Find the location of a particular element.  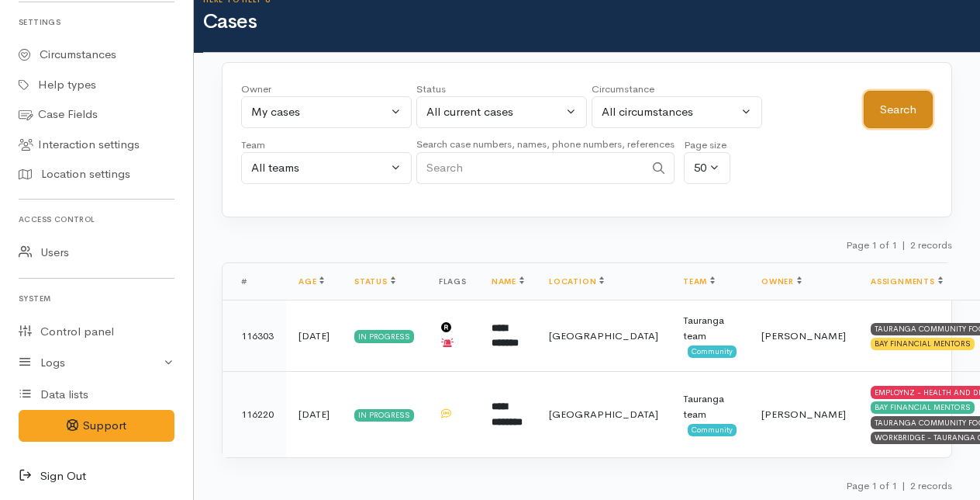

div: All teams is located at coordinates (319, 168).